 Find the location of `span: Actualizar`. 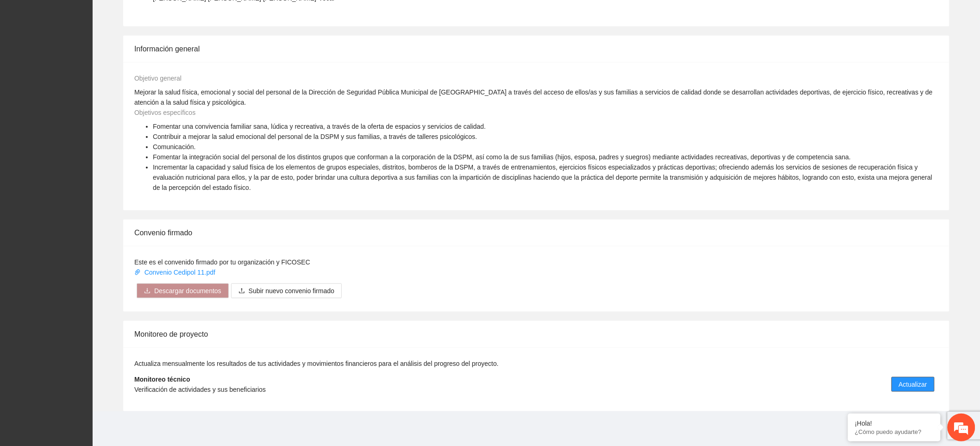

span: Actualizar is located at coordinates (913, 384).